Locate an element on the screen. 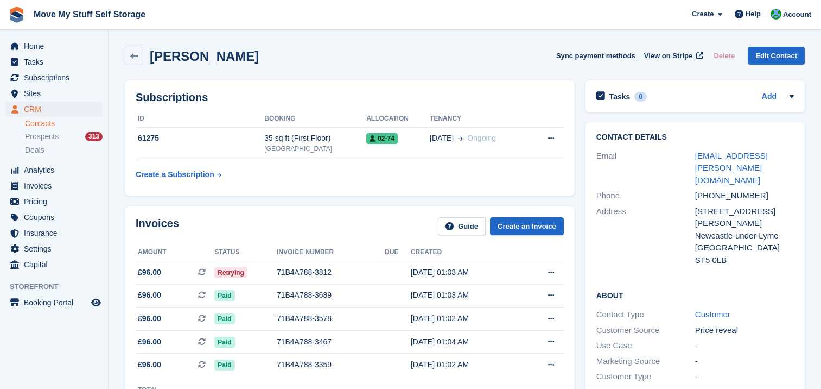 The height and width of the screenshot is (389, 821). span: Coupons is located at coordinates (56, 217).